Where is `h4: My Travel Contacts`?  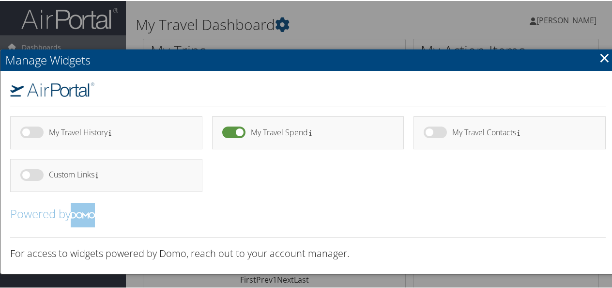
h4: My Travel Contacts is located at coordinates (520, 131).